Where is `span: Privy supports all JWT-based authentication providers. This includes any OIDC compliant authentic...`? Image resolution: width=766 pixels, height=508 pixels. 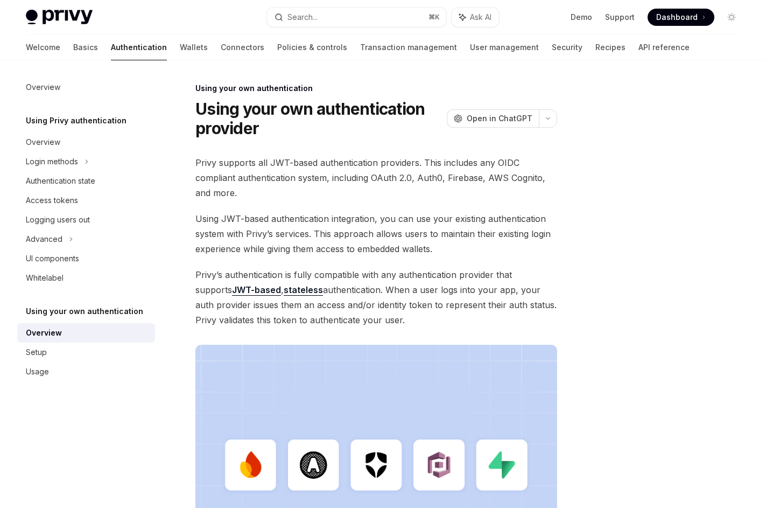
span: Privy supports all JWT-based authentication providers. This includes any OIDC compliant authentic... is located at coordinates (376, 178).